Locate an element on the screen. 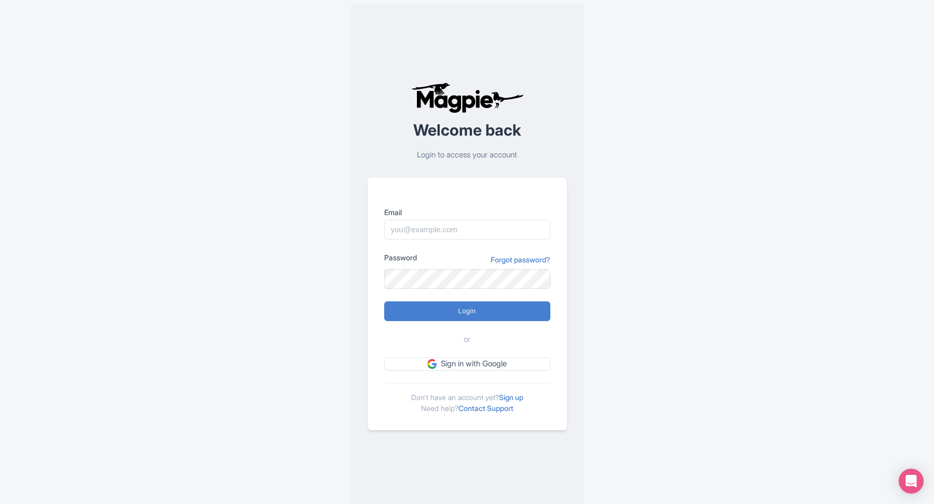  input: you@example.com is located at coordinates (467, 230).